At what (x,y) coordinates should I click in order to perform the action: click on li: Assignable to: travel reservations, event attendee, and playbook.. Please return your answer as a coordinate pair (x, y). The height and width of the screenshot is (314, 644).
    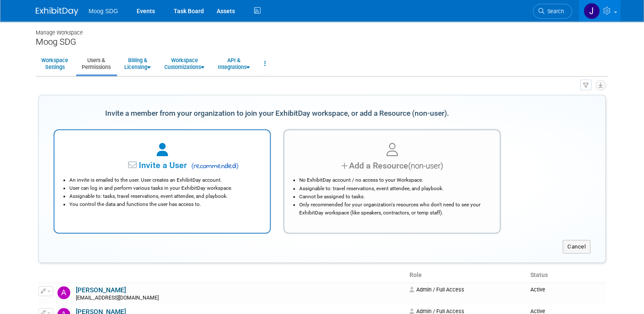
    Looking at the image, I should click on (394, 189).